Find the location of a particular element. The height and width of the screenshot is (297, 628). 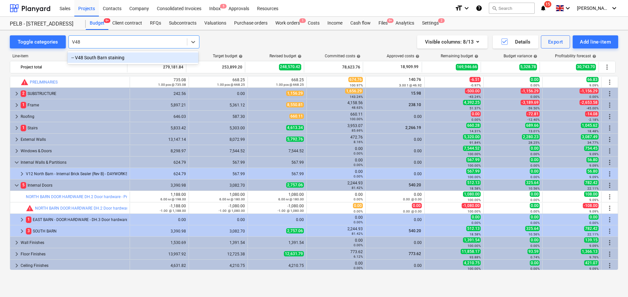

a: Settings2 is located at coordinates (430, 23).